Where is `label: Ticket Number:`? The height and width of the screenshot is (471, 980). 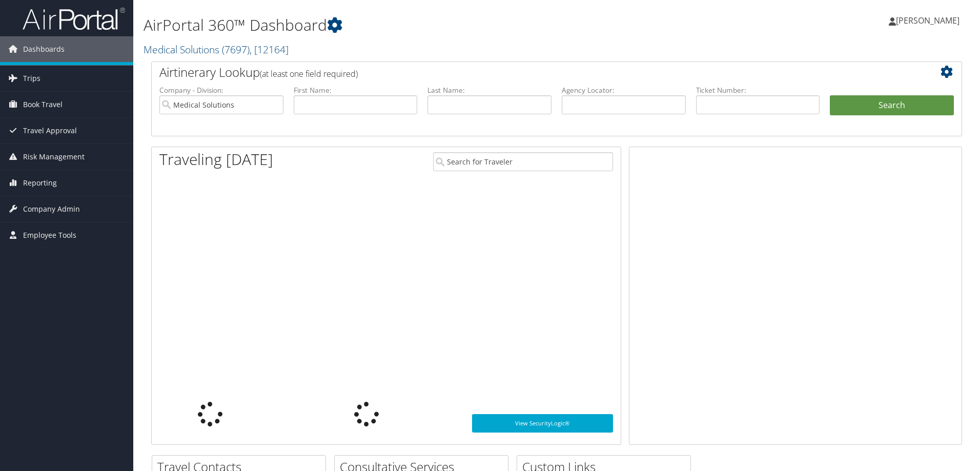 label: Ticket Number: is located at coordinates (759, 90).